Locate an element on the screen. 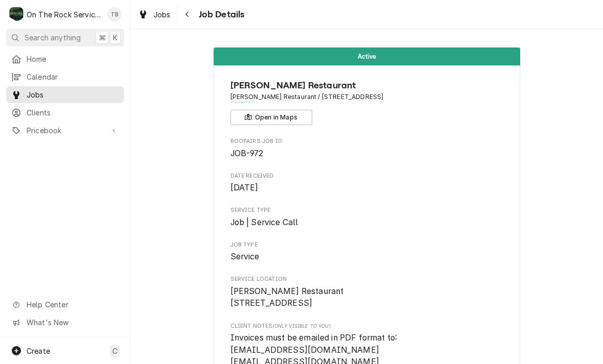 Image resolution: width=603 pixels, height=364 pixels. span: JOB-972 is located at coordinates (247, 153).